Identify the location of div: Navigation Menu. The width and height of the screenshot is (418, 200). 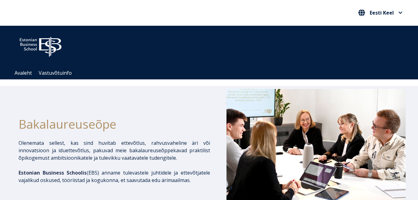
(212, 73).